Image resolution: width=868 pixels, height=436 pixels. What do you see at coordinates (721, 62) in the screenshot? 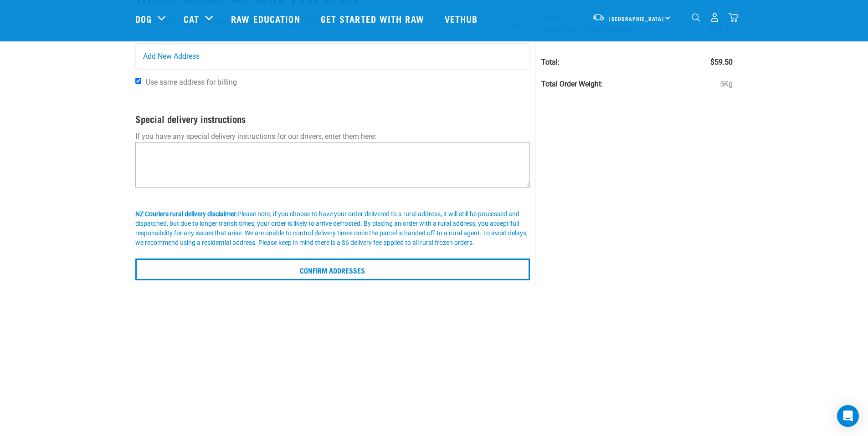
I see `span: $59.50` at bounding box center [721, 62].